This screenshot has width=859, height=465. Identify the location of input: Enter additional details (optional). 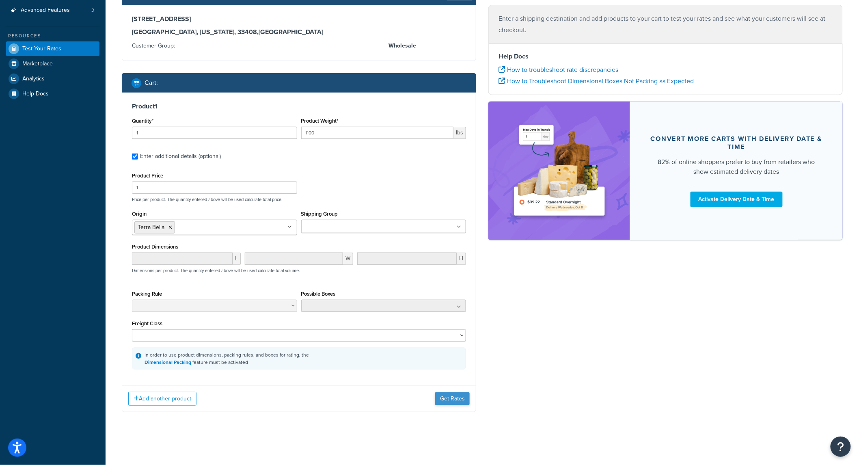
(135, 156).